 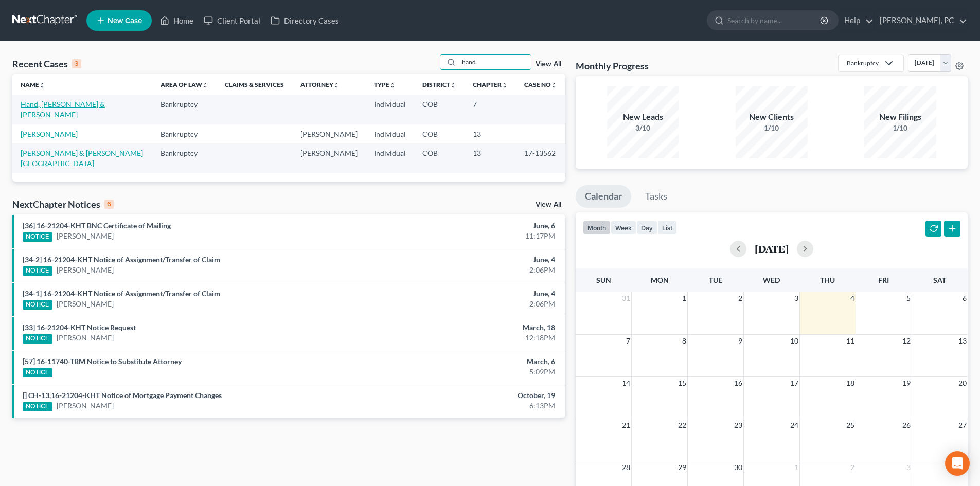 I want to click on td: 7, so click(x=490, y=109).